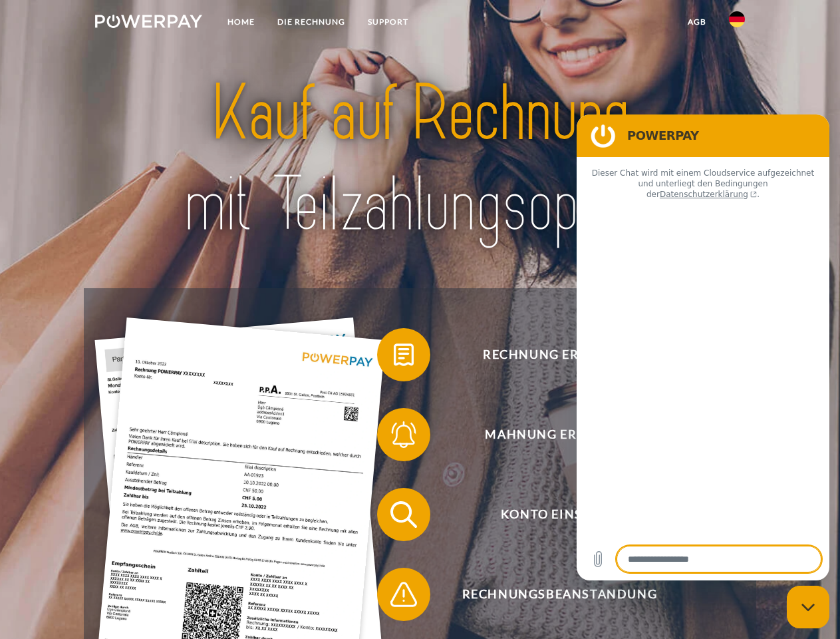 This screenshot has height=639, width=840. I want to click on a: Rechnungsbeanstandung, so click(550, 594).